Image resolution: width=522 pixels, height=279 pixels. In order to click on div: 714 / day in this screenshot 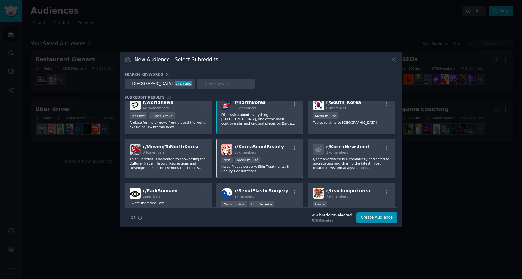, I will do `click(184, 84)`.